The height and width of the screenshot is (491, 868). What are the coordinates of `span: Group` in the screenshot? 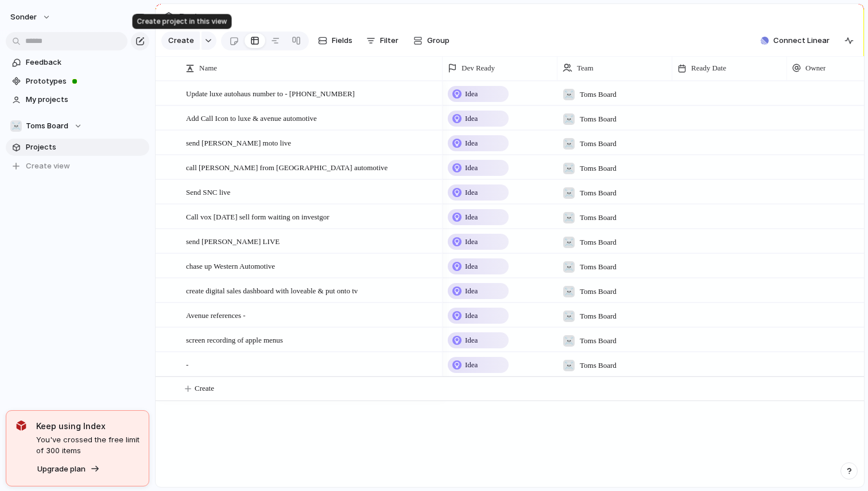 It's located at (438, 41).